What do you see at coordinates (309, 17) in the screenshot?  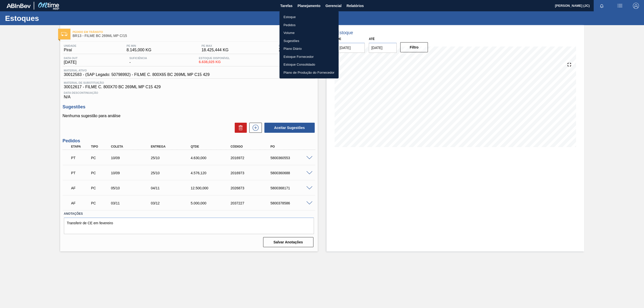 I see `li: Estoque` at bounding box center [309, 17].